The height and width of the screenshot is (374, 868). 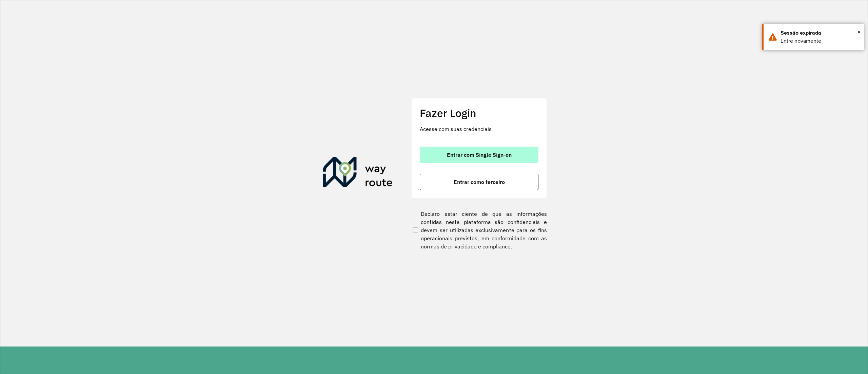 I want to click on p: Acesse com suas credenciais, so click(x=479, y=129).